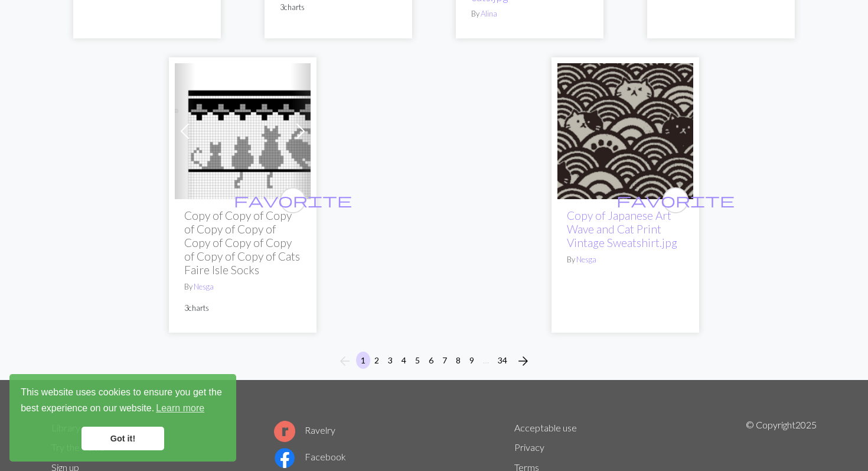 The image size is (868, 471). What do you see at coordinates (529, 447) in the screenshot?
I see `a: Privacy` at bounding box center [529, 447].